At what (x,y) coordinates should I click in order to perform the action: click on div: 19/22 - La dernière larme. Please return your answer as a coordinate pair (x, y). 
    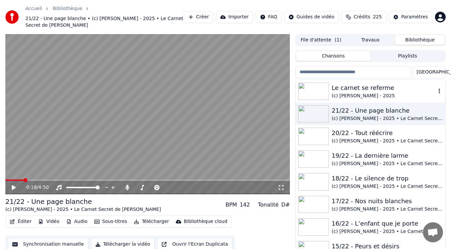
    Looking at the image, I should click on (387, 156).